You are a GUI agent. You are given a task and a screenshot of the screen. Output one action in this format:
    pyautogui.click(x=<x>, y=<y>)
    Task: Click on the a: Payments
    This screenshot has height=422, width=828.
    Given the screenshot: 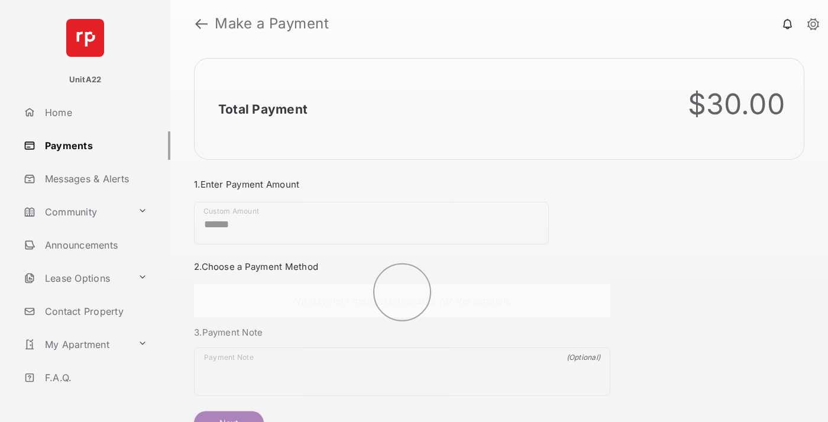 What is the action you would take?
    pyautogui.click(x=95, y=146)
    